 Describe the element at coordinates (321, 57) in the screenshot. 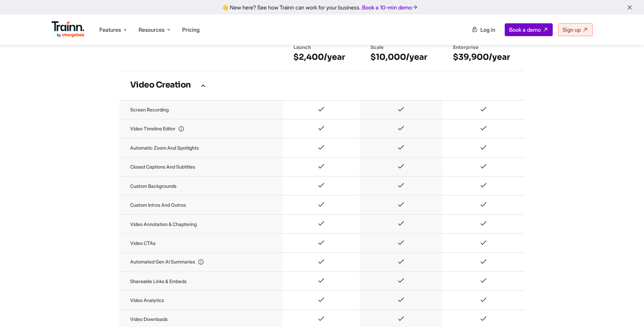

I see `h6: $2,400/year` at that location.